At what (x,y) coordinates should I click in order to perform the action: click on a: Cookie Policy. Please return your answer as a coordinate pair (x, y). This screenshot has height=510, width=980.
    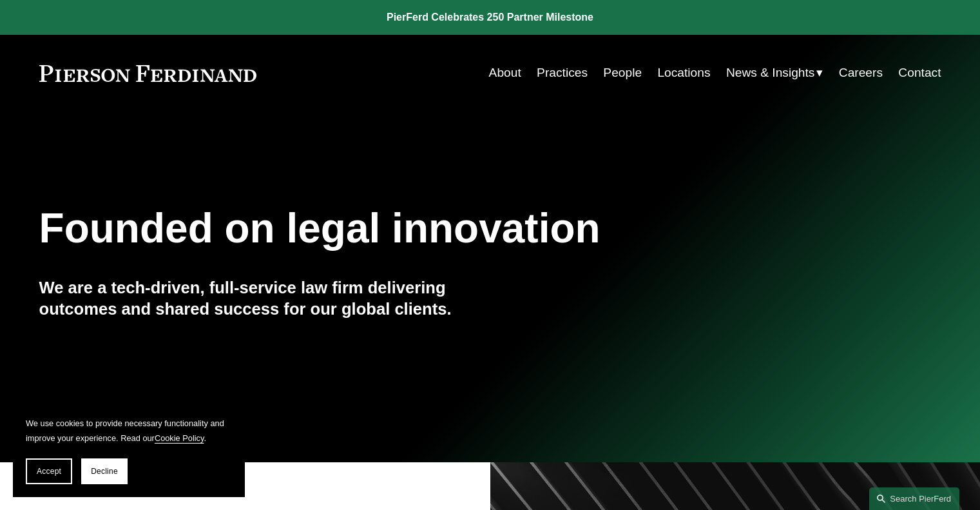
    Looking at the image, I should click on (179, 437).